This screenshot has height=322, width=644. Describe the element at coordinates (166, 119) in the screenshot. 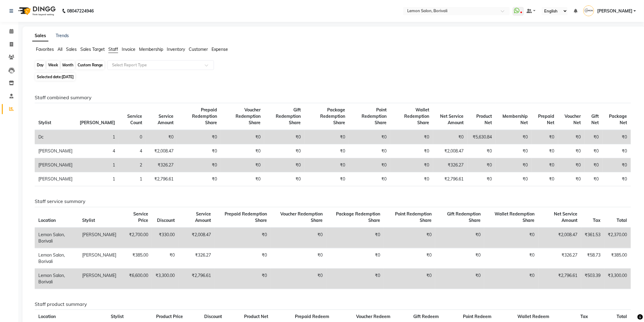

I see `span: Service Amount` at that location.